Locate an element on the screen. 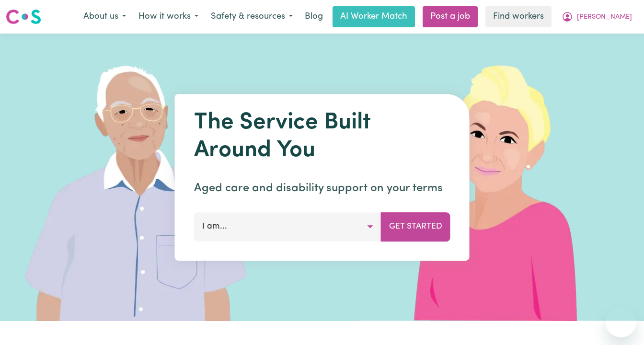 The height and width of the screenshot is (345, 644). img: Careseekers logo is located at coordinates (23, 17).